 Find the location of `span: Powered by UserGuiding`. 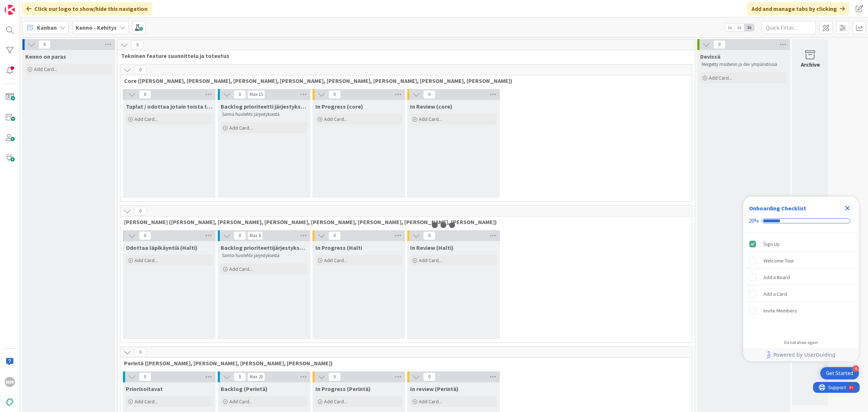

span: Powered by UserGuiding is located at coordinates (805, 354).